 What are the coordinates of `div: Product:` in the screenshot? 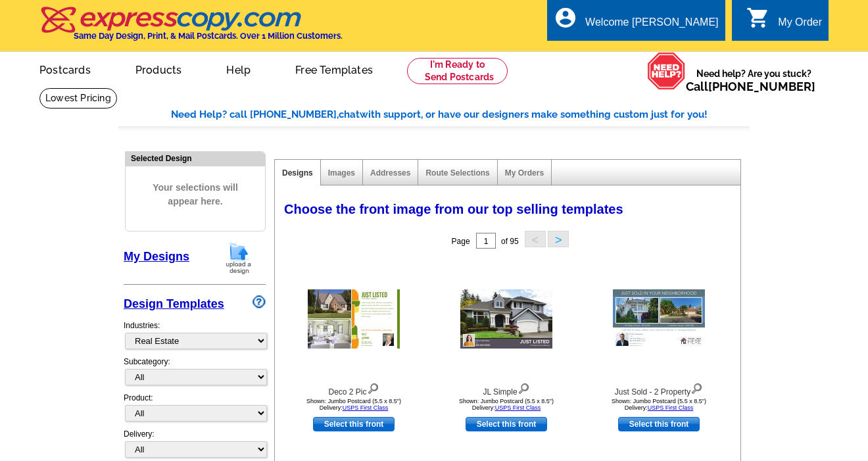 It's located at (195, 410).